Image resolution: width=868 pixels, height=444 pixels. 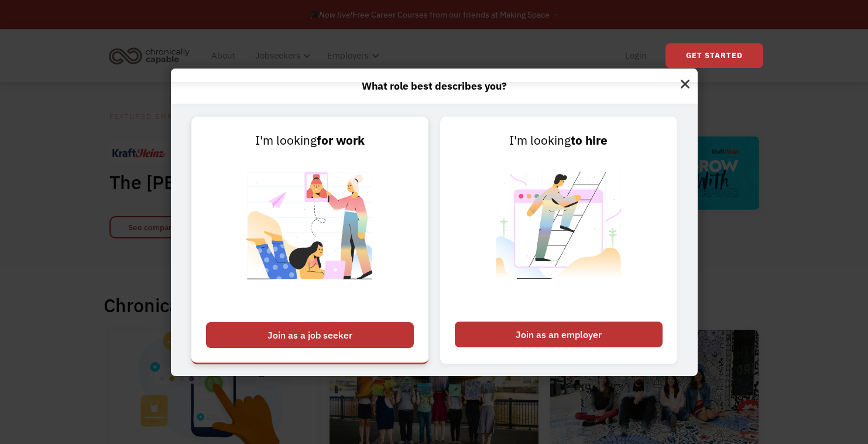 What do you see at coordinates (714, 55) in the screenshot?
I see `a: Get Started` at bounding box center [714, 55].